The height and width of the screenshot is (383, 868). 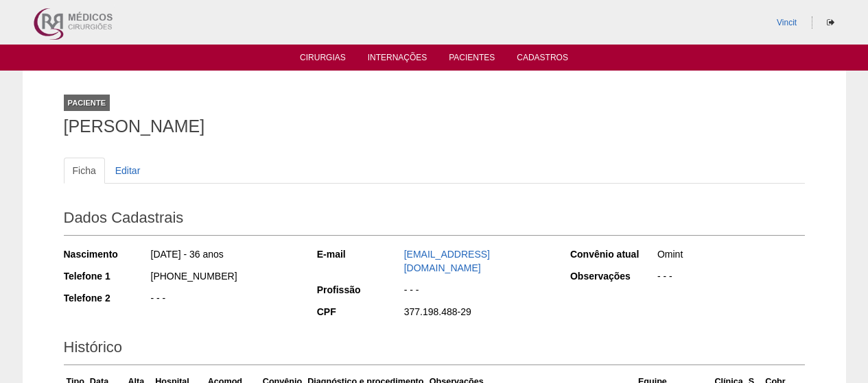 What do you see at coordinates (397, 60) in the screenshot?
I see `a: Internações` at bounding box center [397, 60].